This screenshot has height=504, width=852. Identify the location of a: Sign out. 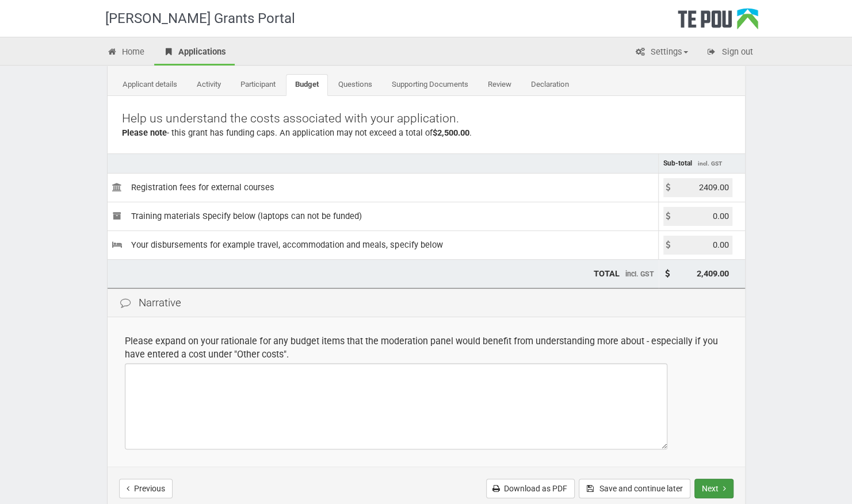
(729, 53).